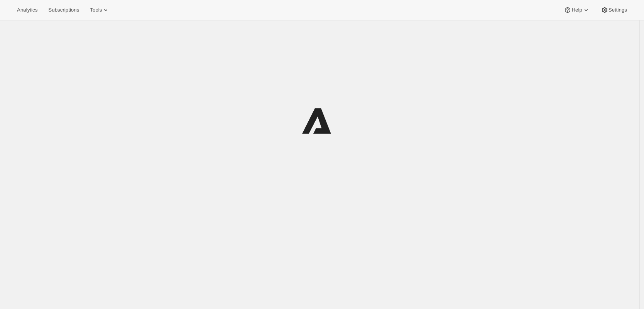  Describe the element at coordinates (577, 10) in the screenshot. I see `span: Help` at that location.